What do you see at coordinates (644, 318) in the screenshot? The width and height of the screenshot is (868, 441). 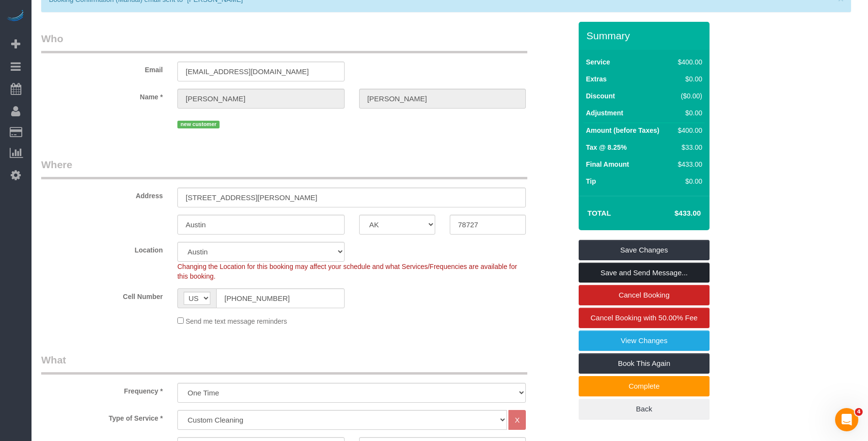 I see `span: Cancel Booking with 50.00% Fee` at bounding box center [644, 318].